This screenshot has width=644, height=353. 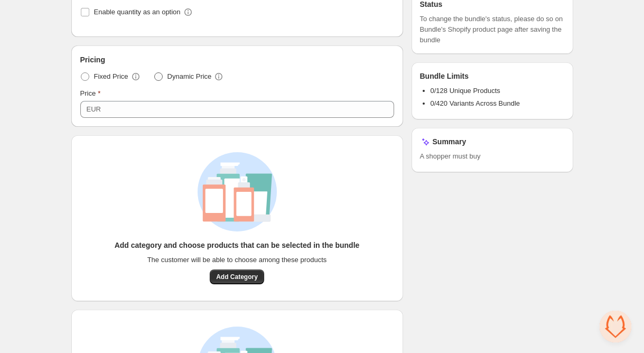 What do you see at coordinates (111, 76) in the screenshot?
I see `span: Fixed Price` at bounding box center [111, 76].